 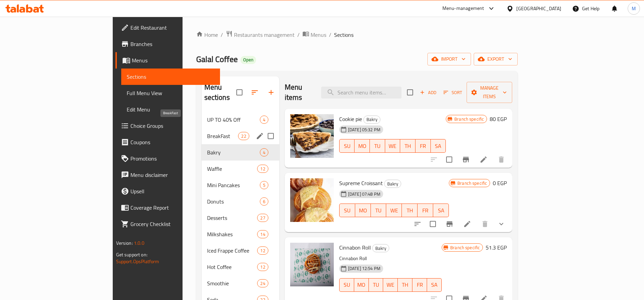 I want to click on span: Milkshakes, so click(x=232, y=234).